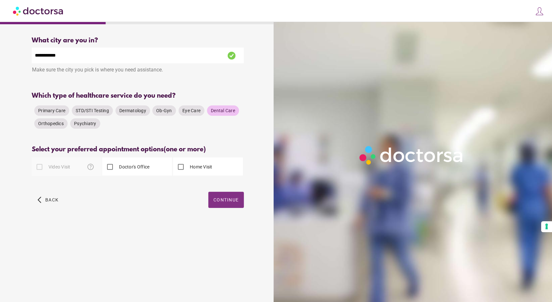 The image size is (552, 302). What do you see at coordinates (223, 111) in the screenshot?
I see `span: Dental Care` at bounding box center [223, 111].